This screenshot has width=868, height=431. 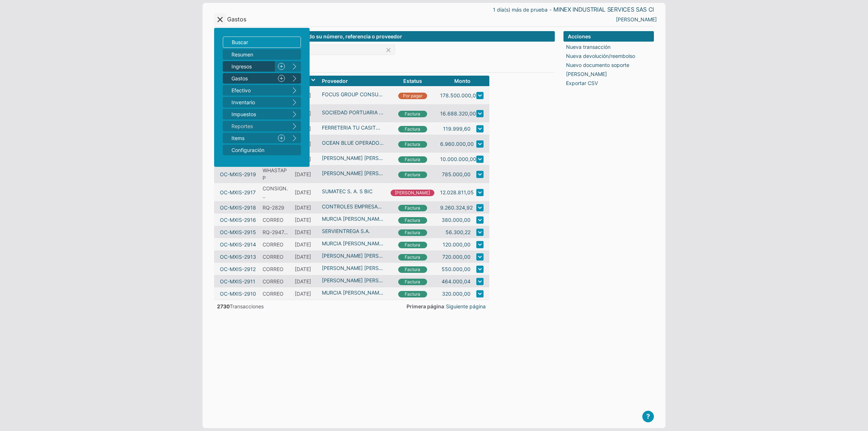 I want to click on a: Ingresos, so click(x=249, y=66).